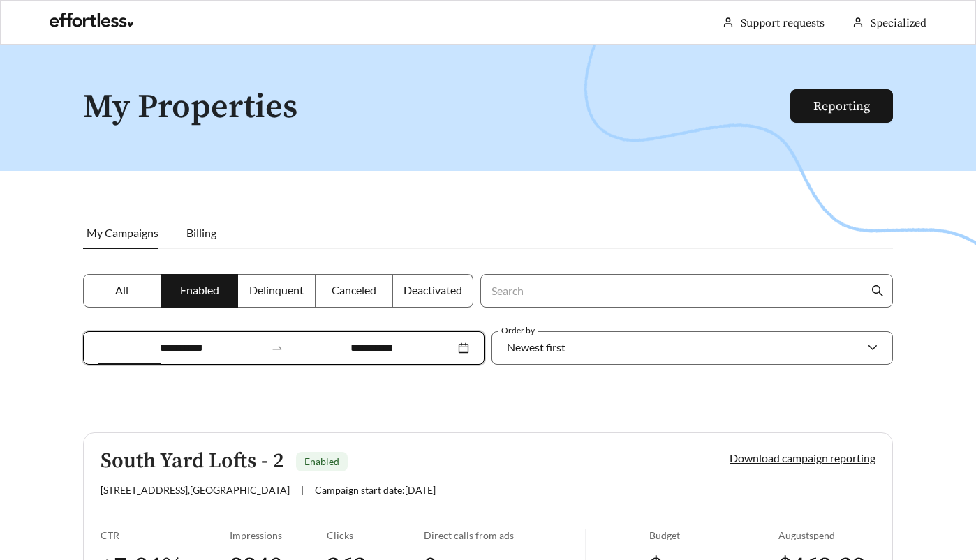 This screenshot has height=560, width=976. I want to click on span: Canceled, so click(354, 289).